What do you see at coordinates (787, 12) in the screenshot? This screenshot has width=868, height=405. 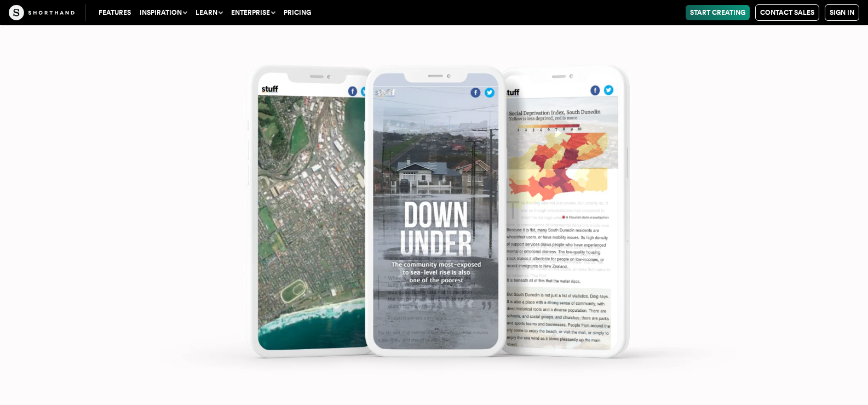 I see `a: Contact Sales` at bounding box center [787, 12].